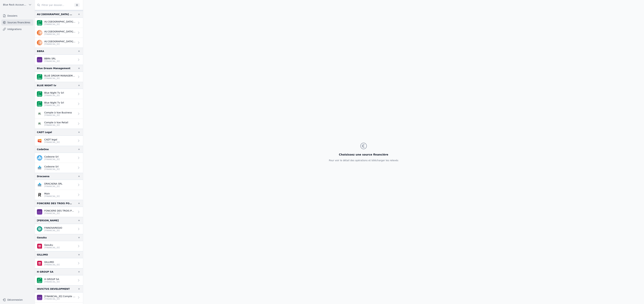  What do you see at coordinates (52, 245) in the screenshot?
I see `p: Gasuku` at bounding box center [52, 245].